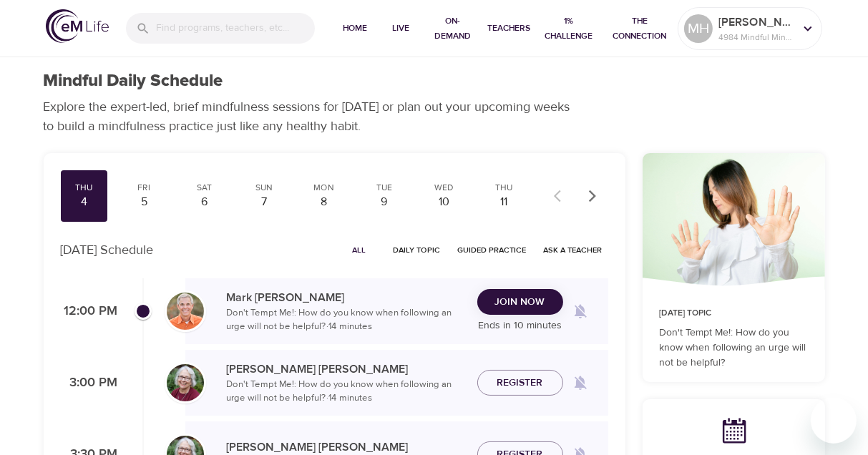 This screenshot has height=455, width=868. I want to click on button: Join Now, so click(520, 301).